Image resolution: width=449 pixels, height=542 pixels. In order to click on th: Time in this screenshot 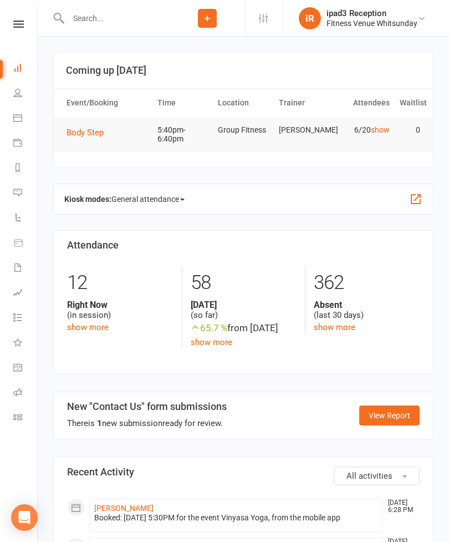, I will do `click(182, 103)`.